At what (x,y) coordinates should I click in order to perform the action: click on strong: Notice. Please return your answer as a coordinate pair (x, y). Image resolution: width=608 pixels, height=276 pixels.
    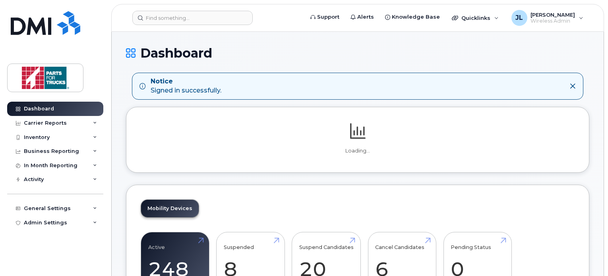
    Looking at the image, I should click on (186, 81).